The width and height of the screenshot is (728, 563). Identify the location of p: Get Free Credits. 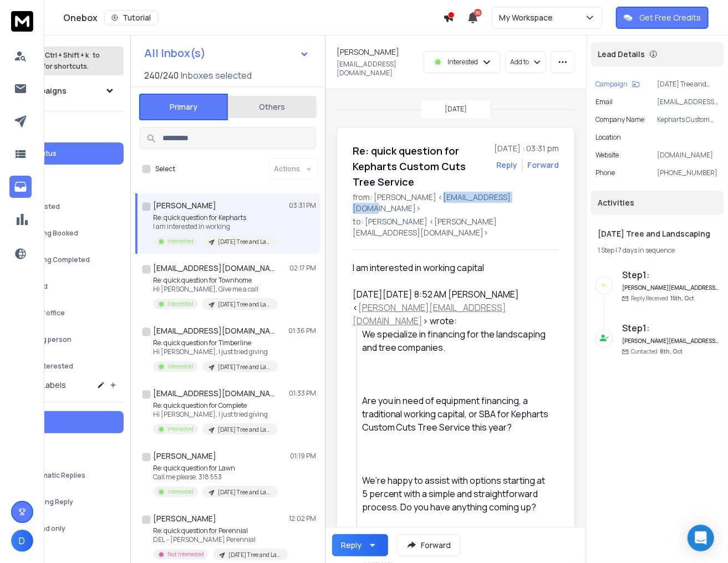
(669, 18).